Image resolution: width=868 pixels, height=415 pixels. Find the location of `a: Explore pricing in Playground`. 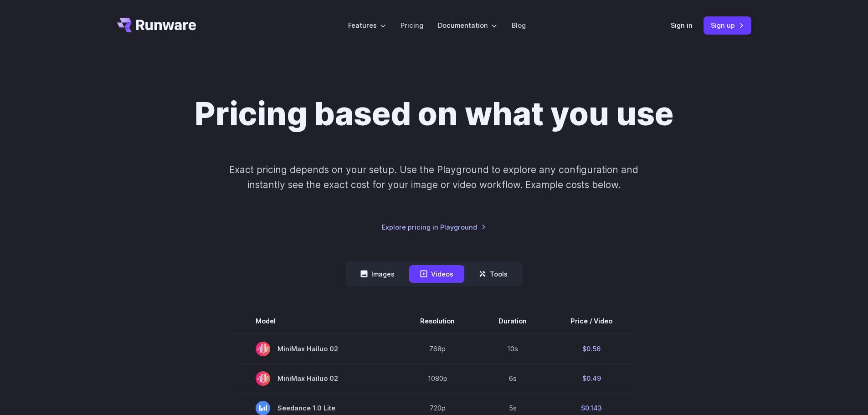

a: Explore pricing in Playground is located at coordinates (434, 226).